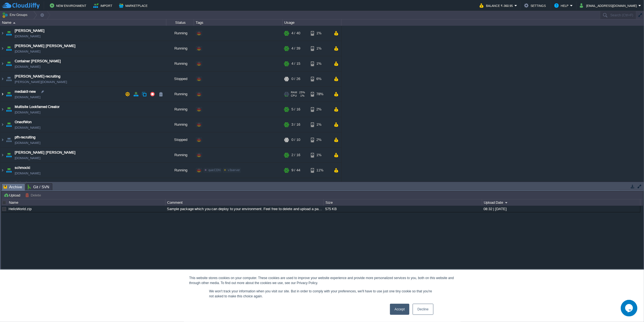 This screenshot has height=322, width=644. Describe the element at coordinates (180, 140) in the screenshot. I see `div: Stopped` at that location.